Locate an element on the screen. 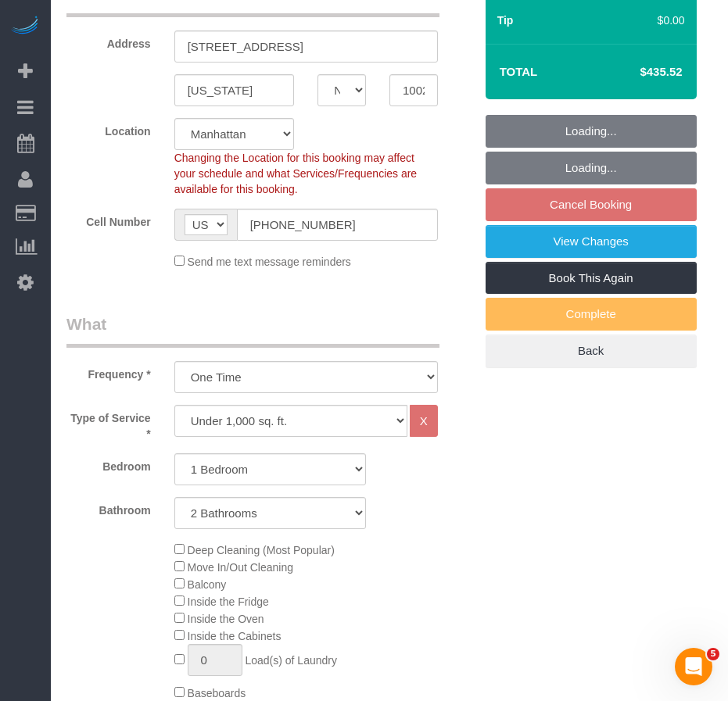  span: Inside the Oven is located at coordinates (226, 619).